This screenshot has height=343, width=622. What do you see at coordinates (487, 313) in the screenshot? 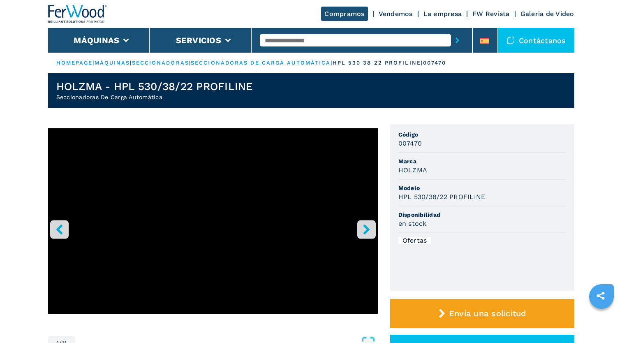
I see `span: Envía una solicitud` at bounding box center [487, 313].